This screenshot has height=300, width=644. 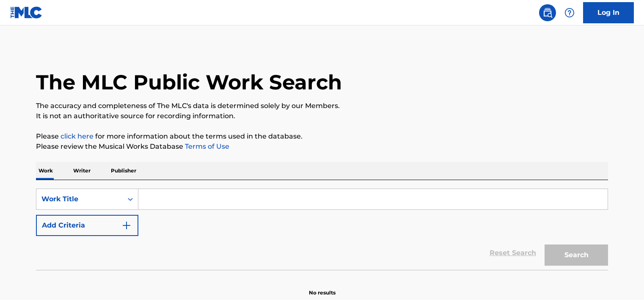 I want to click on p: Publisher, so click(x=124, y=171).